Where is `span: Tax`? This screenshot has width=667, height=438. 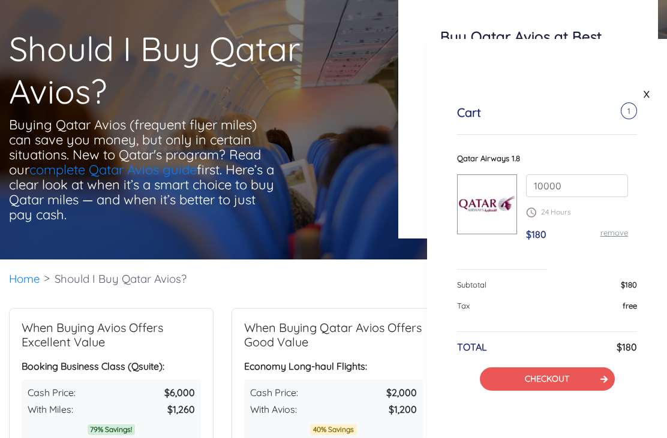 span: Tax is located at coordinates (463, 306).